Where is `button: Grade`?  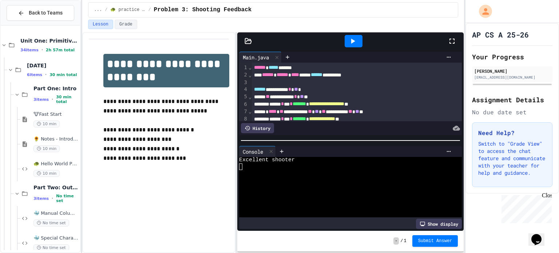 button: Grade is located at coordinates (126, 24).